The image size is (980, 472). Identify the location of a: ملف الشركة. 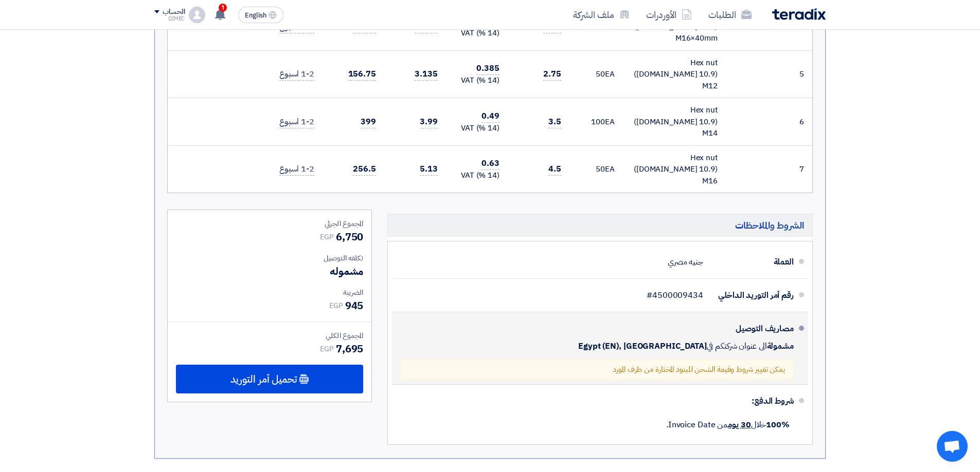
(601, 14).